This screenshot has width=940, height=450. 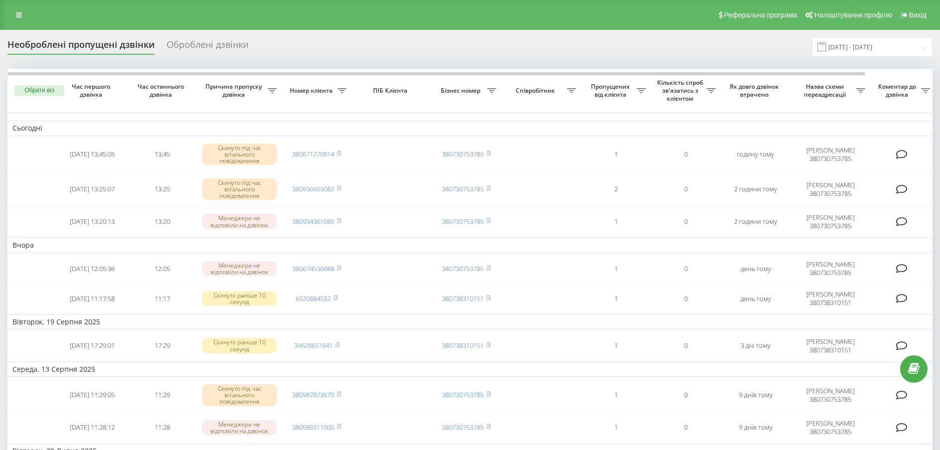 What do you see at coordinates (313, 346) in the screenshot?
I see `a: 34628651641` at bounding box center [313, 346].